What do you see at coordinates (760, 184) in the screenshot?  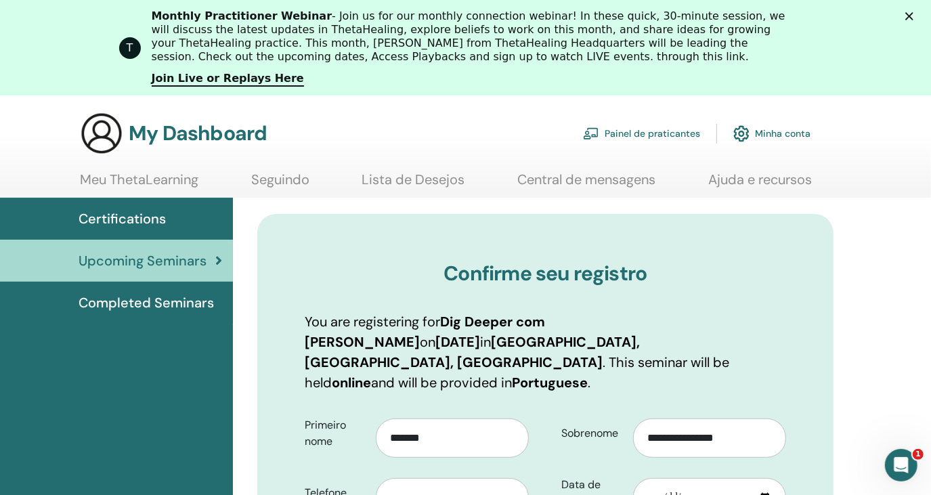 I see `a: Ajuda e recursos` at bounding box center [760, 184].